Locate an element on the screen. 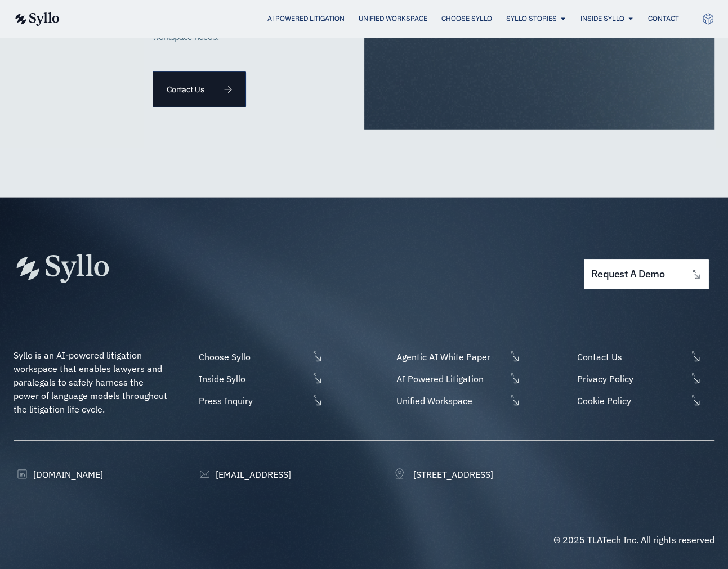 Image resolution: width=728 pixels, height=569 pixels. span: Privacy Policy is located at coordinates (630, 379).